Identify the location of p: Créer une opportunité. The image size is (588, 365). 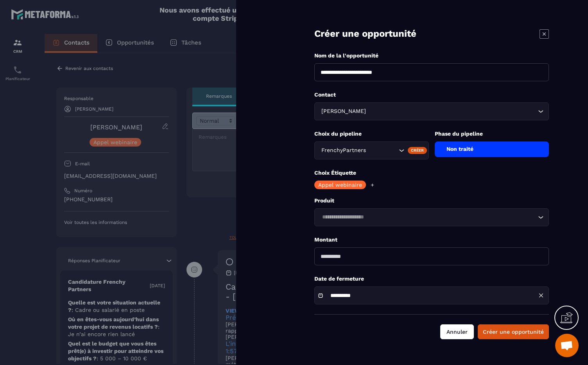
(365, 34).